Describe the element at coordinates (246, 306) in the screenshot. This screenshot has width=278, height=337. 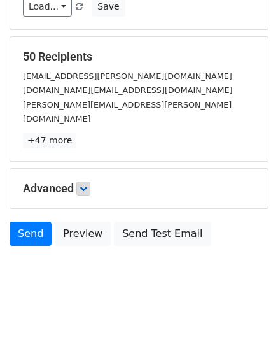
I see `div: Chat Widget` at that location.